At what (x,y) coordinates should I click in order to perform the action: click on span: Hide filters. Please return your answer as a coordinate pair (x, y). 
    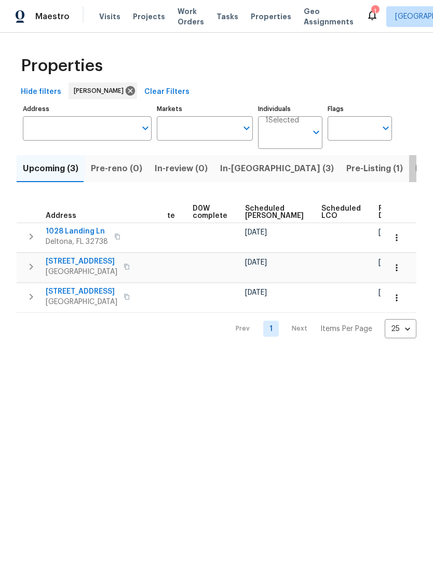
    Looking at the image, I should click on (41, 92).